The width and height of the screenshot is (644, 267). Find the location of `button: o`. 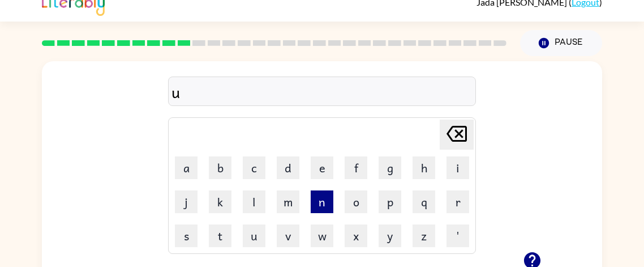

button: o is located at coordinates (356, 201).